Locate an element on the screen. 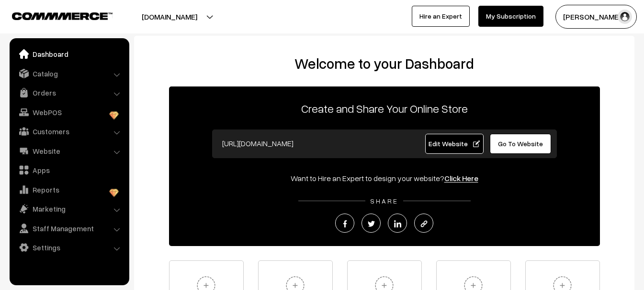 The image size is (644, 290). a: Hire an Expert is located at coordinates (440, 17).